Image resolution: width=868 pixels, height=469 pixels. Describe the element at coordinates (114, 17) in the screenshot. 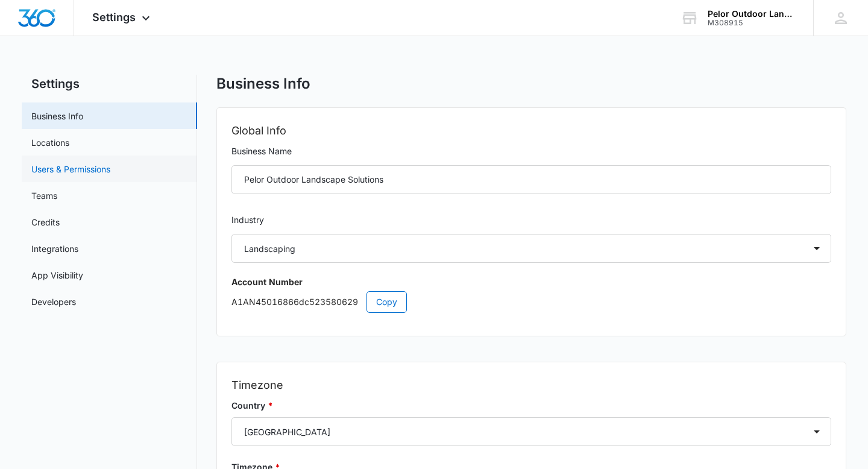

I see `span: Settings` at that location.